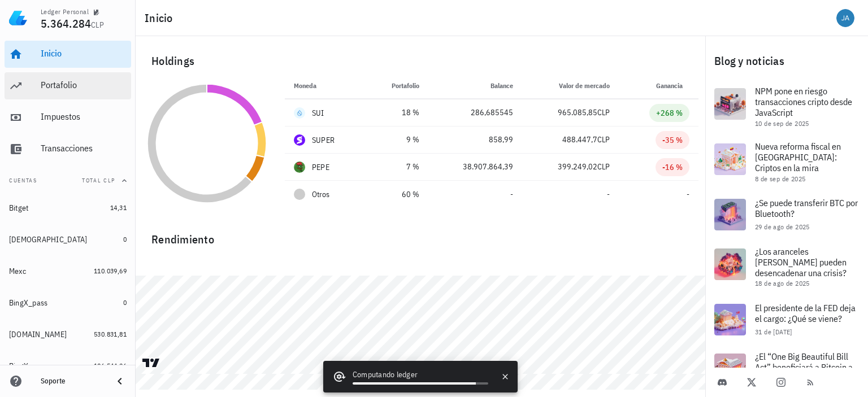  I want to click on a: BingX 106.544,26, so click(68, 366).